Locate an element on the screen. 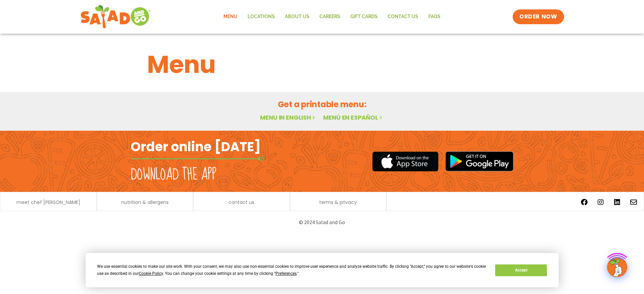  a: Locations is located at coordinates (261, 17).